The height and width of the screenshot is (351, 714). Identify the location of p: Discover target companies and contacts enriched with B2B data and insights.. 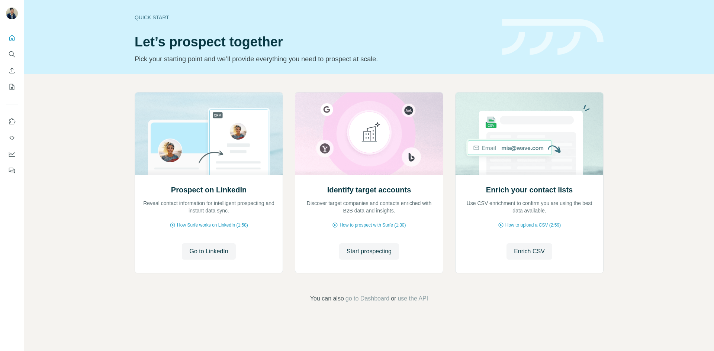
(369, 207).